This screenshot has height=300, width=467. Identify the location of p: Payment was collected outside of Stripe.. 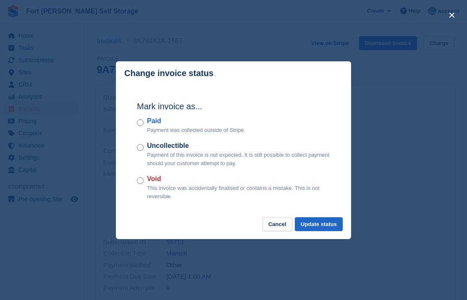
(196, 130).